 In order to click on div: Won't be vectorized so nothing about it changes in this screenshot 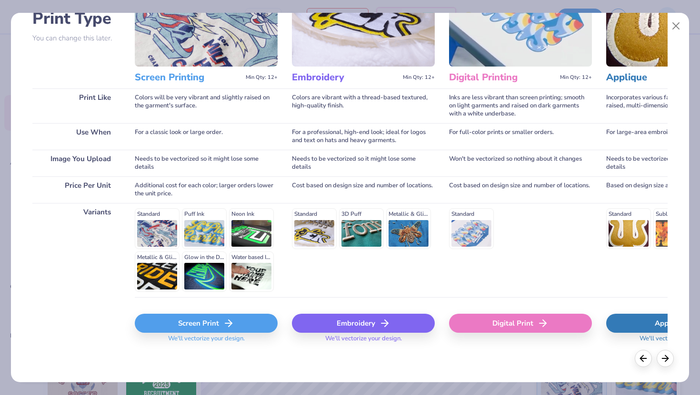, I will do `click(520, 163)`.